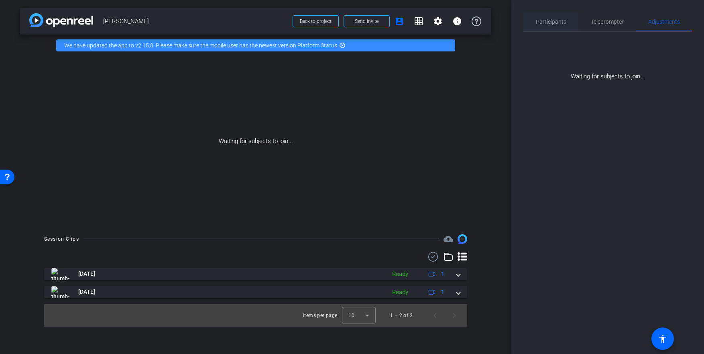  Describe the element at coordinates (316, 21) in the screenshot. I see `span: Back to project` at that location.